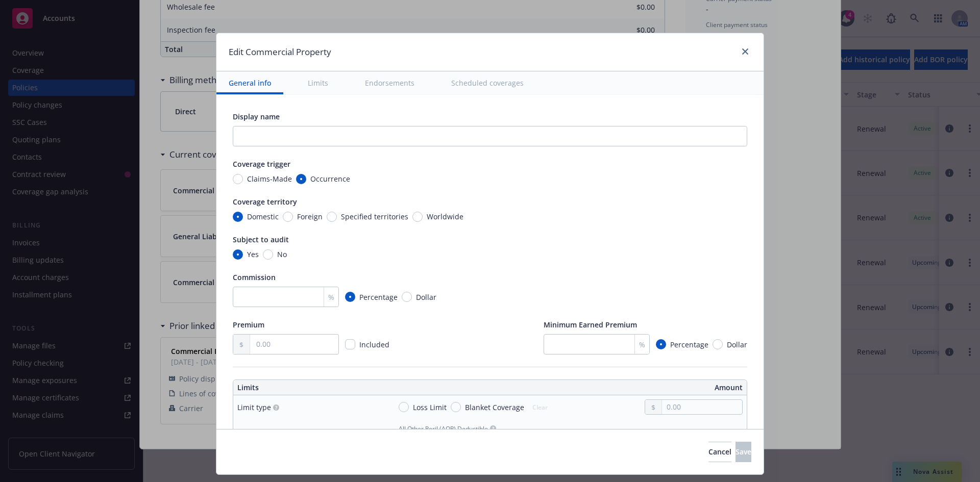  Describe the element at coordinates (282, 254) in the screenshot. I see `span: No` at that location.